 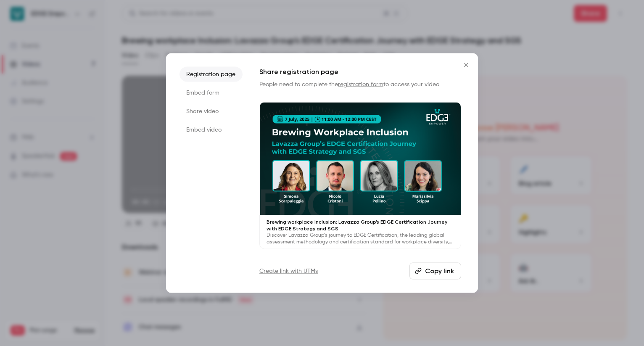 I want to click on li: Embed video, so click(x=211, y=129).